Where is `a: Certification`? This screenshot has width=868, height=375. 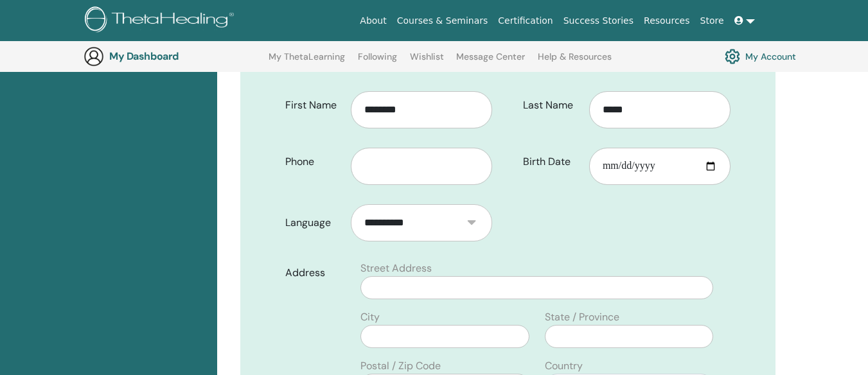
a: Certification is located at coordinates (524, 21).